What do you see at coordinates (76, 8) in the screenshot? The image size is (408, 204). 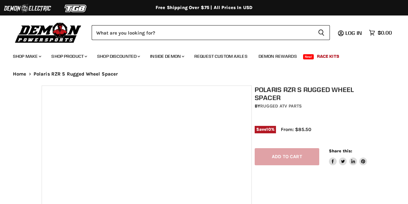 I see `img: TGB Logo 2` at bounding box center [76, 8].